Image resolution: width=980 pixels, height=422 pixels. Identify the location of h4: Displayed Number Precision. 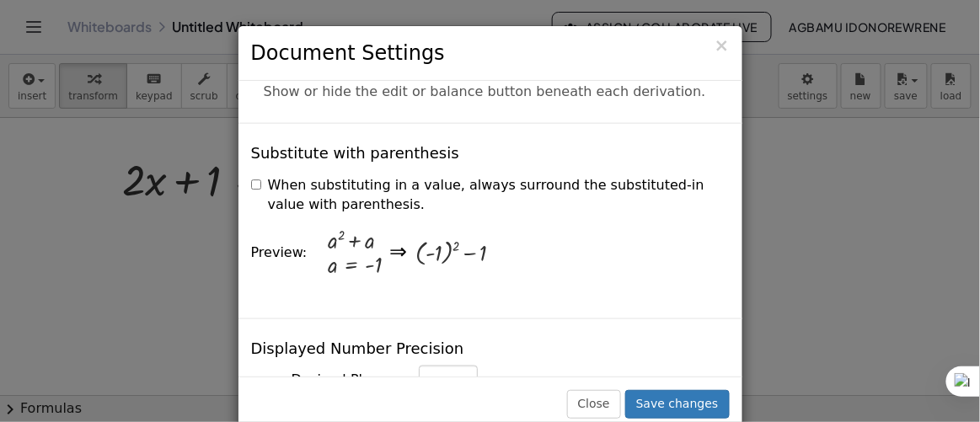
(357, 349).